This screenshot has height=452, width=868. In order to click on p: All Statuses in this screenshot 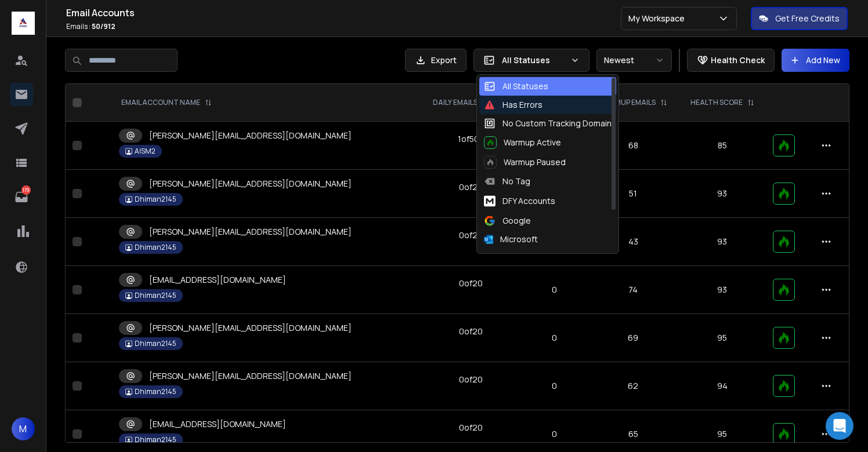, I will do `click(534, 60)`.